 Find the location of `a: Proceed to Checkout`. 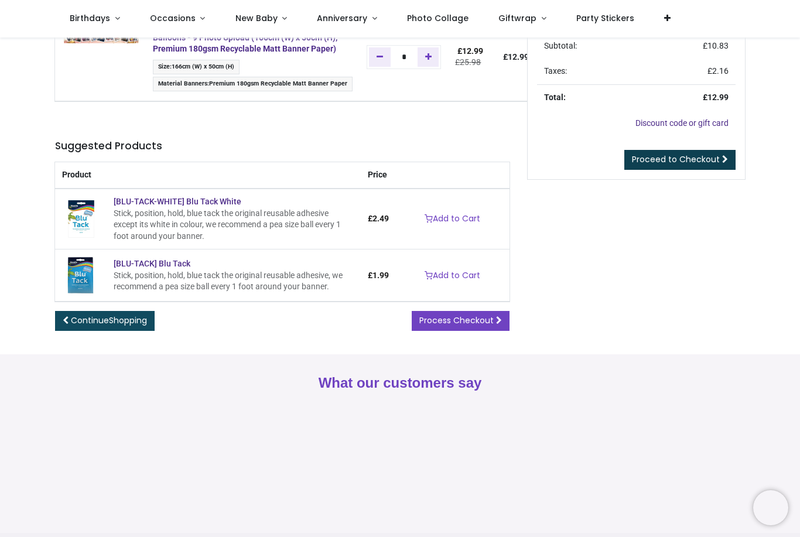

a: Proceed to Checkout is located at coordinates (680, 160).